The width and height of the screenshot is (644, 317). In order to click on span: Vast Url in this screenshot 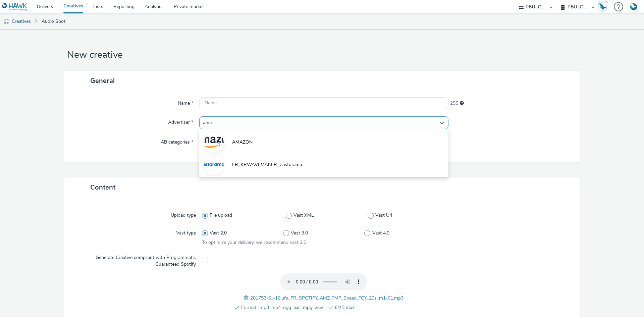, I will do `click(384, 216)`.